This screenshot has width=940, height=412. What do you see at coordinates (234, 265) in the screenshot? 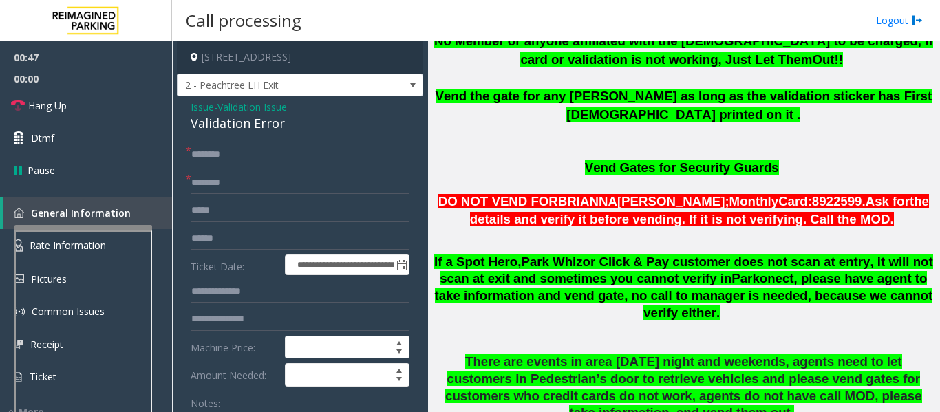
I see `label: Ticket Date:` at bounding box center [234, 265].